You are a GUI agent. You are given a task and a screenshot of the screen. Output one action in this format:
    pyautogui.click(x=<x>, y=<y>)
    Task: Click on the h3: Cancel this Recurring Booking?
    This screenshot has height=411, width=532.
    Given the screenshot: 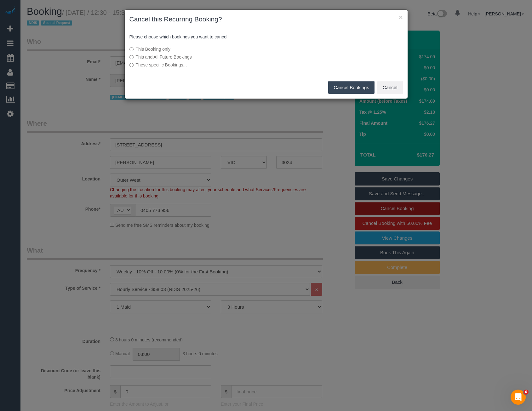 What is the action you would take?
    pyautogui.click(x=266, y=19)
    